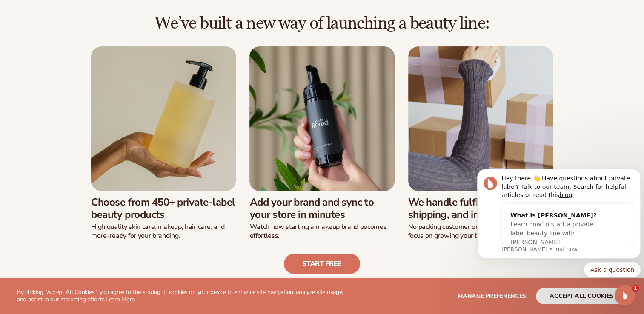 Image resolution: width=644 pixels, height=314 pixels. I want to click on img: Female moving shipping boxes., so click(481, 119).